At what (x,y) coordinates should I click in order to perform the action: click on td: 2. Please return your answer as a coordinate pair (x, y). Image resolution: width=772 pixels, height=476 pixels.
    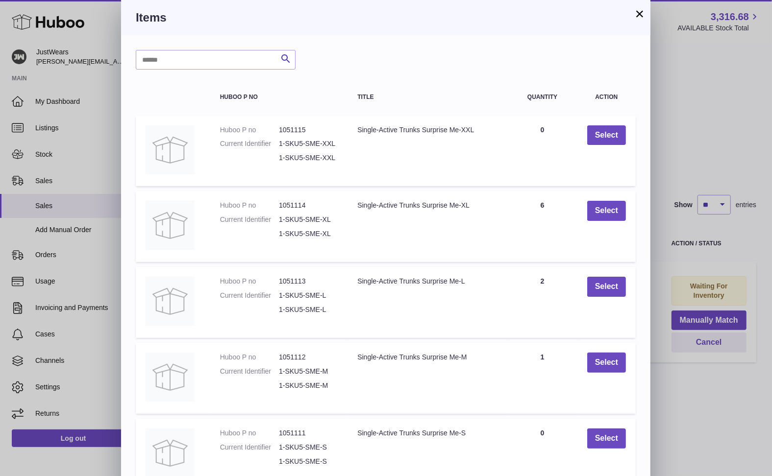
    Looking at the image, I should click on (542, 302).